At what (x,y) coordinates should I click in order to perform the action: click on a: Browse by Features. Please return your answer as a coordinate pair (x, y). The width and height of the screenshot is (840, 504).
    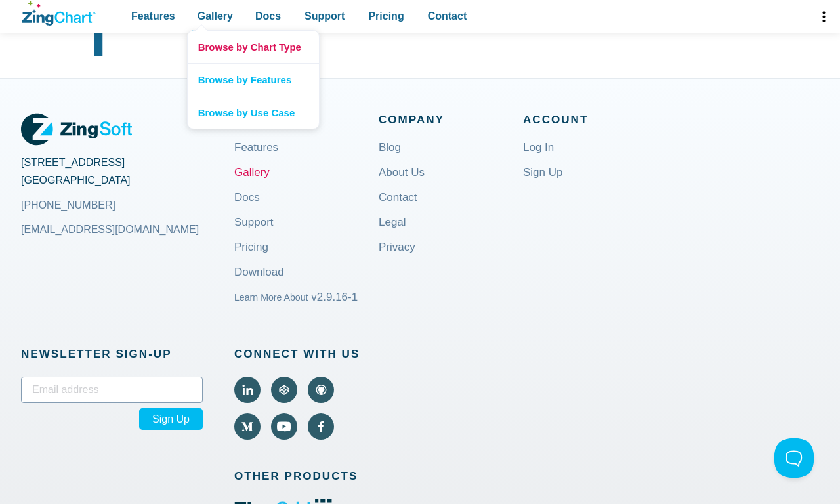
    Looking at the image, I should click on (253, 80).